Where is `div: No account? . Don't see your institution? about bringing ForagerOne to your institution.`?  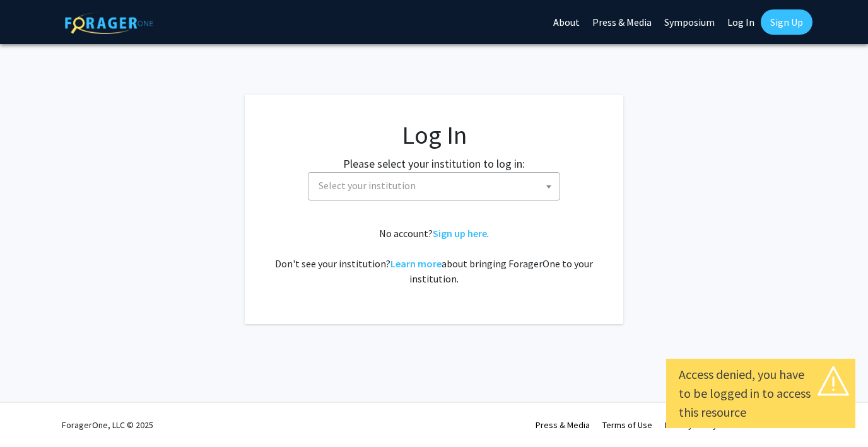
div: No account? . Don't see your institution? about bringing ForagerOne to your institution. is located at coordinates (434, 256).